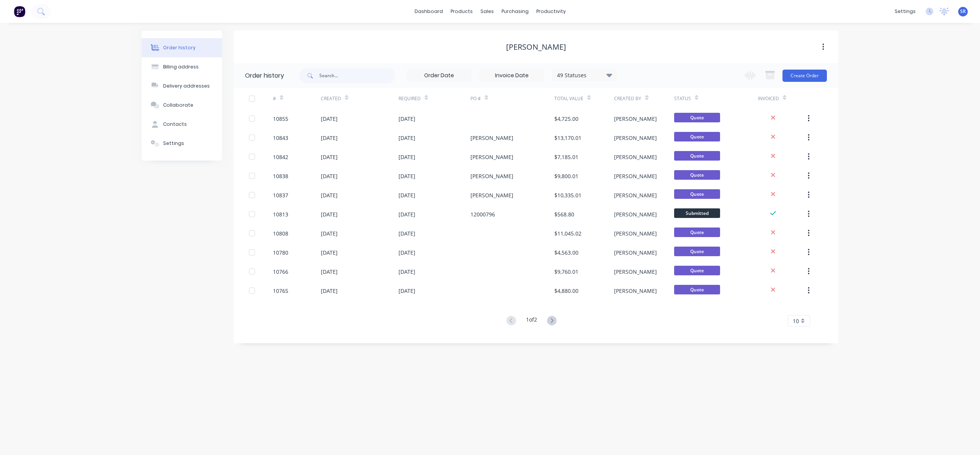 This screenshot has height=455, width=980. Describe the element at coordinates (551, 11) in the screenshot. I see `div: productivity` at that location.